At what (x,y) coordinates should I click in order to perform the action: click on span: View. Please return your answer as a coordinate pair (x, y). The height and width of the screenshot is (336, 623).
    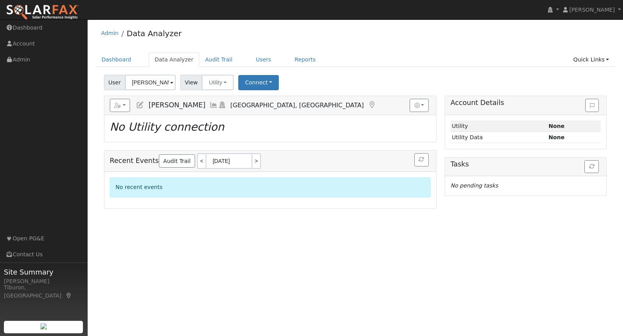
    Looking at the image, I should click on (191, 83).